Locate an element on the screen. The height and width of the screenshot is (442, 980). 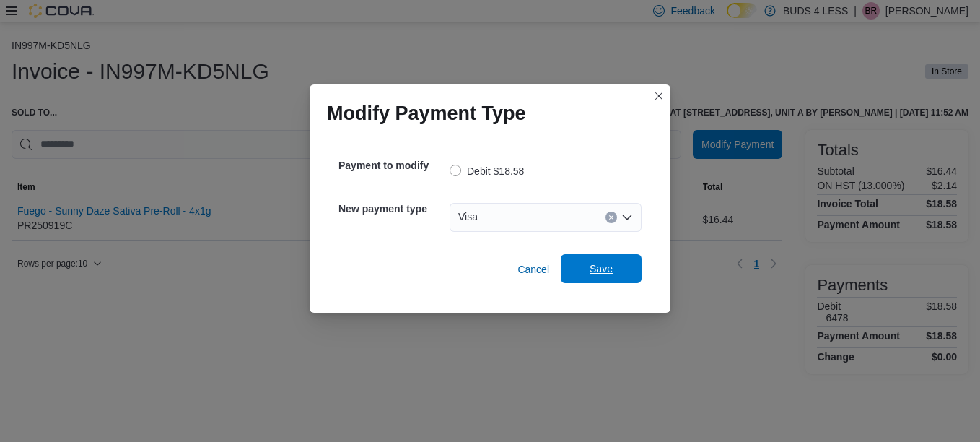
h1: Modify Payment Type is located at coordinates (427, 113).